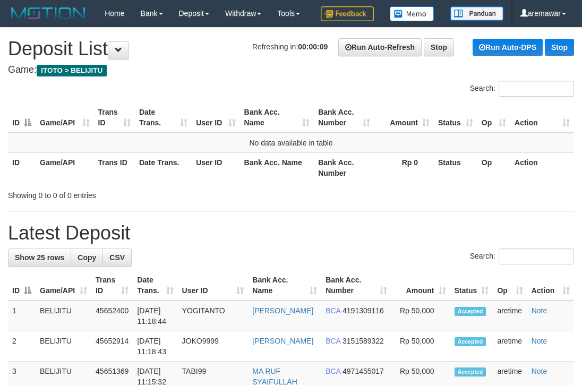 The width and height of the screenshot is (582, 385). I want to click on strong: 00:00:09, so click(313, 47).